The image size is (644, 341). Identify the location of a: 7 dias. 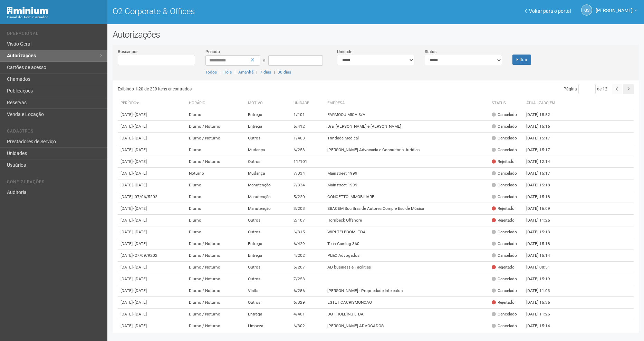
(266, 72).